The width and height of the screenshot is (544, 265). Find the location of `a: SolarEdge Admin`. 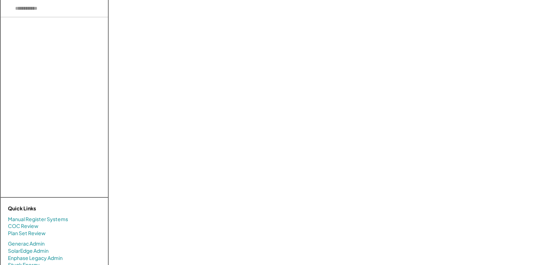

a: SolarEdge Admin is located at coordinates (28, 251).